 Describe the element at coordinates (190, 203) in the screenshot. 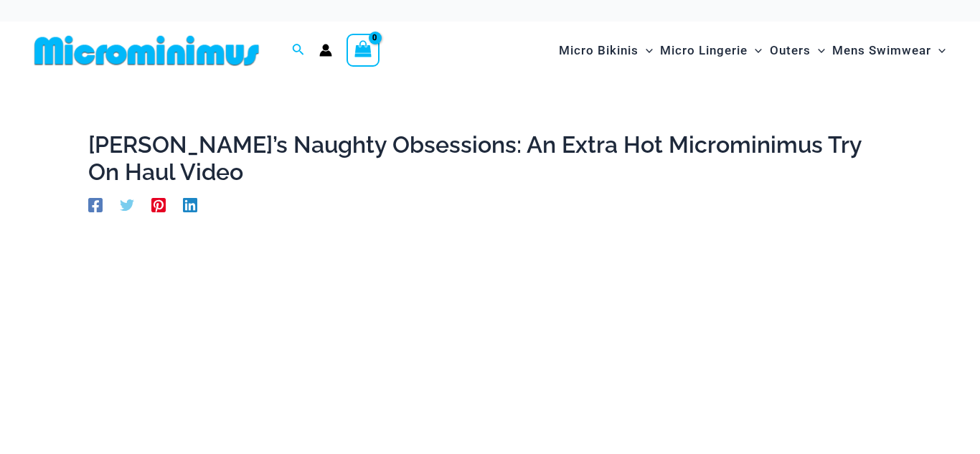

I see `a: Linkedin` at that location.